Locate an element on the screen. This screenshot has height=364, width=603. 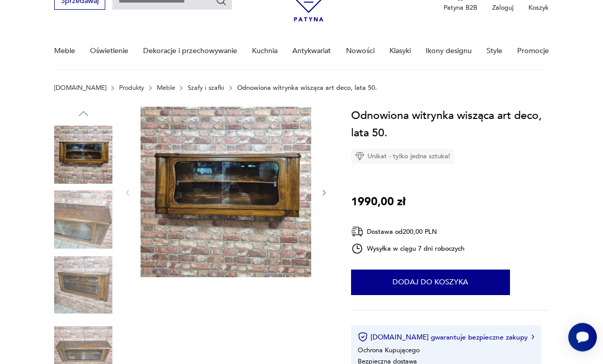
a: Style is located at coordinates (494, 51).